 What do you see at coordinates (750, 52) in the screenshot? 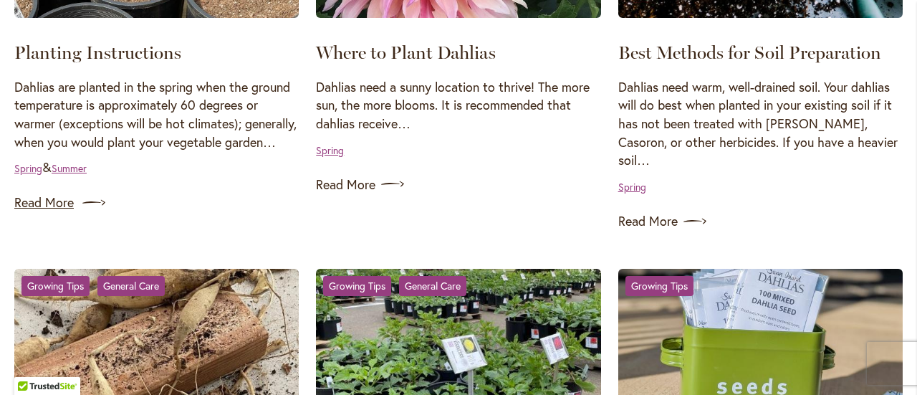
I see `a: Best Methods for Soil Preparation` at bounding box center [750, 52].